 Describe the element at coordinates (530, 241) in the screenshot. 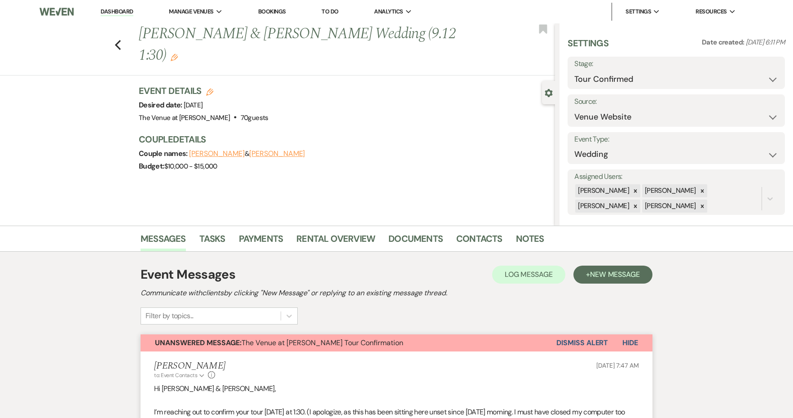

I see `a: Notes` at that location.